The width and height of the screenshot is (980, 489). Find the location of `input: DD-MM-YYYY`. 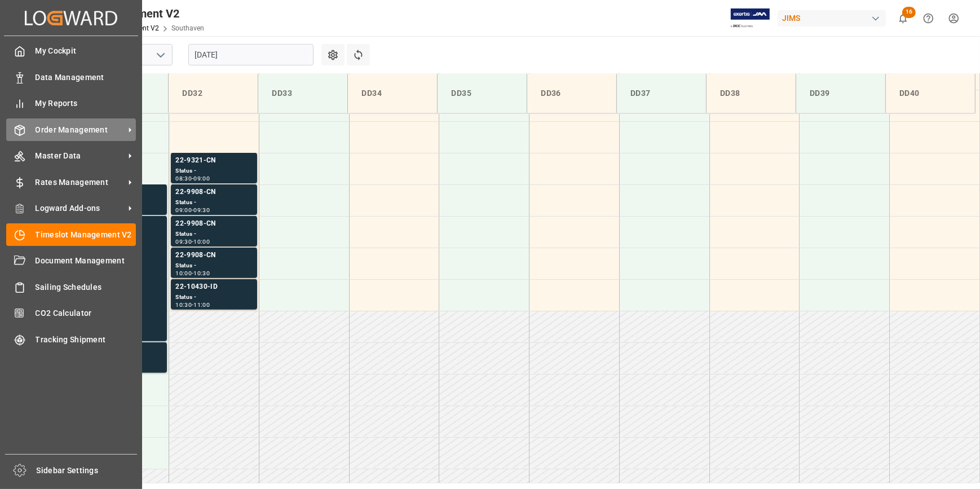

input: DD-MM-YYYY is located at coordinates (251, 55).